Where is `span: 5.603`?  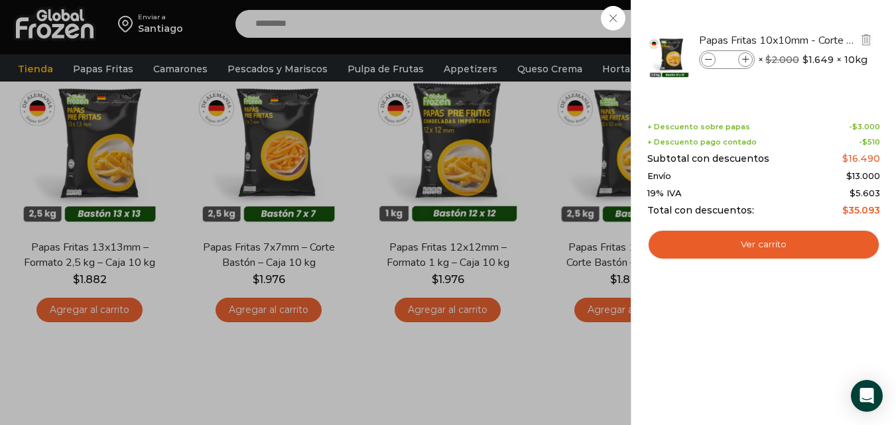
span: 5.603 is located at coordinates (865, 193).